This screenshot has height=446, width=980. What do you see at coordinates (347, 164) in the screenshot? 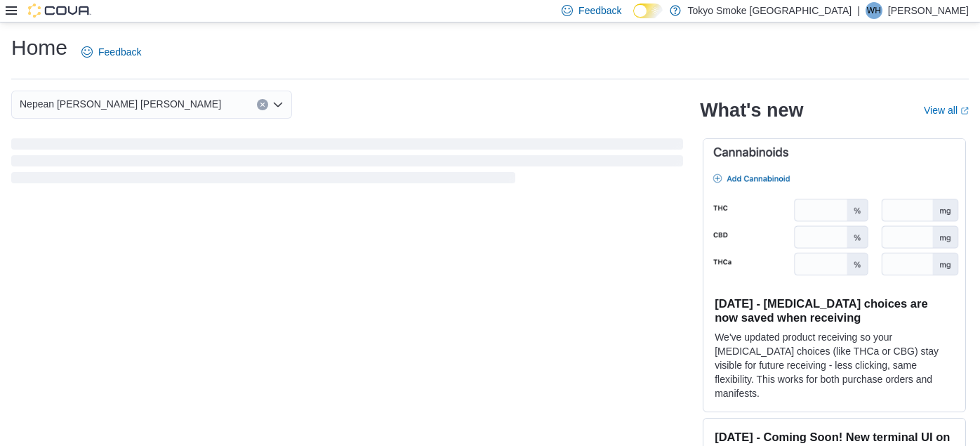
I see `span: Loading` at bounding box center [347, 164].